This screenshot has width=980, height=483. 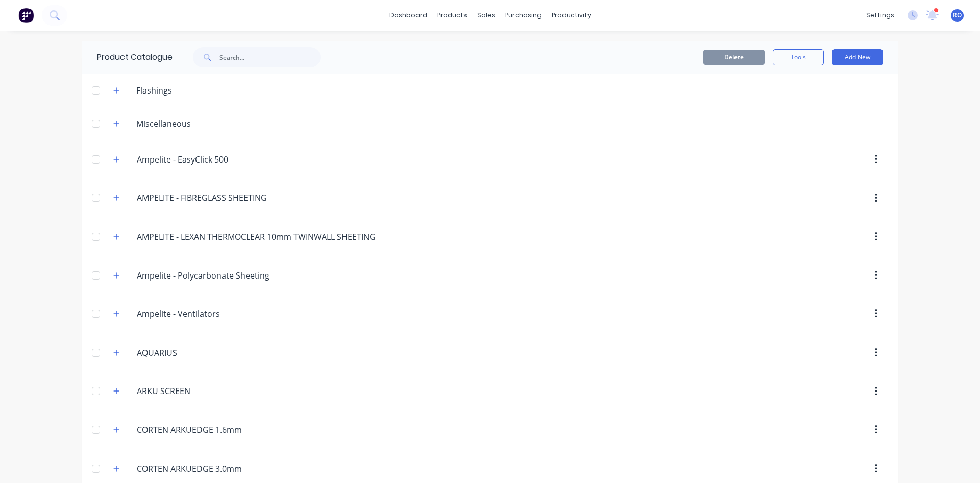 What do you see at coordinates (486, 15) in the screenshot?
I see `div: sales` at bounding box center [486, 15].